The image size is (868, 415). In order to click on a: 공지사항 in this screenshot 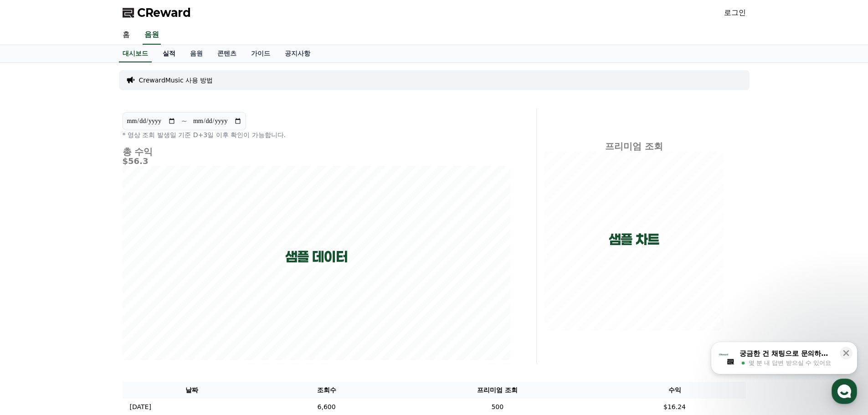, I will do `click(297, 54)`.